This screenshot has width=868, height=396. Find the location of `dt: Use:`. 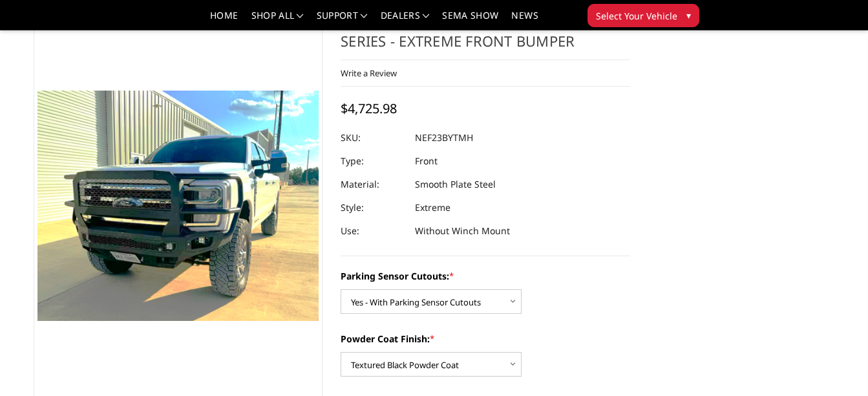

dt: Use: is located at coordinates (373, 231).